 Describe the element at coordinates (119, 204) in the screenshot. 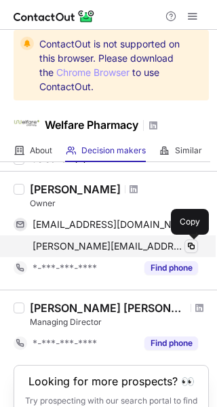

I see `div: Owner` at that location.